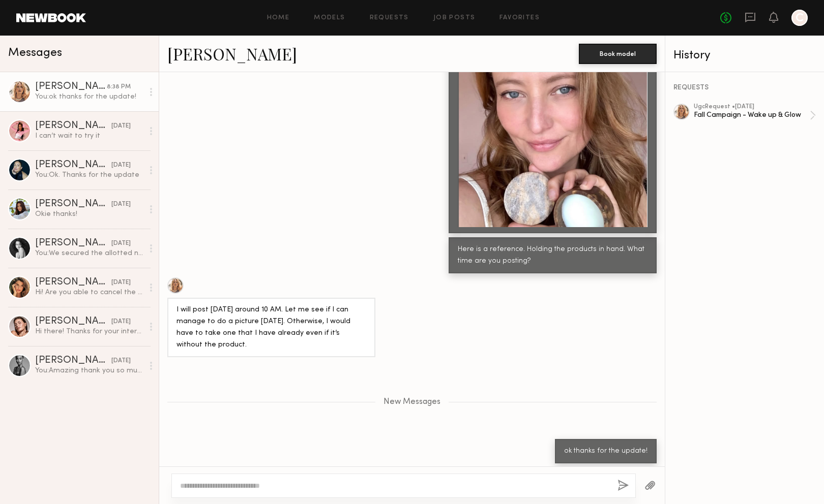 The height and width of the screenshot is (504, 824). What do you see at coordinates (552, 255) in the screenshot?
I see `div: Here is a reference. Holding the products in hand. What time are you posting?` at bounding box center [552, 255].